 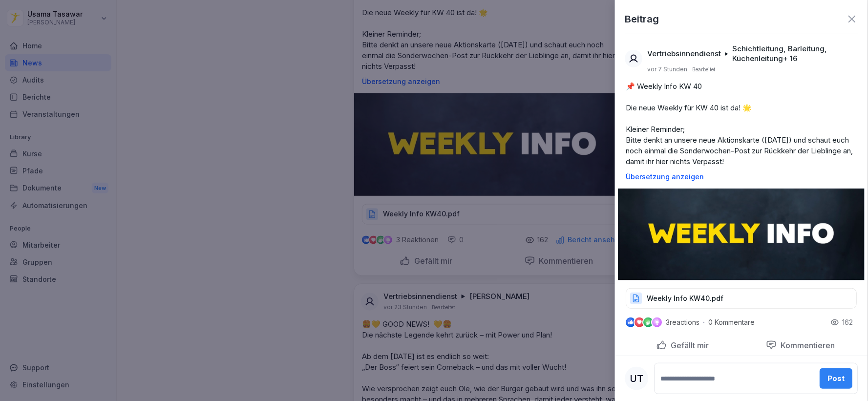 What do you see at coordinates (704, 70) in the screenshot?
I see `p: Bearbeitet` at bounding box center [704, 70].